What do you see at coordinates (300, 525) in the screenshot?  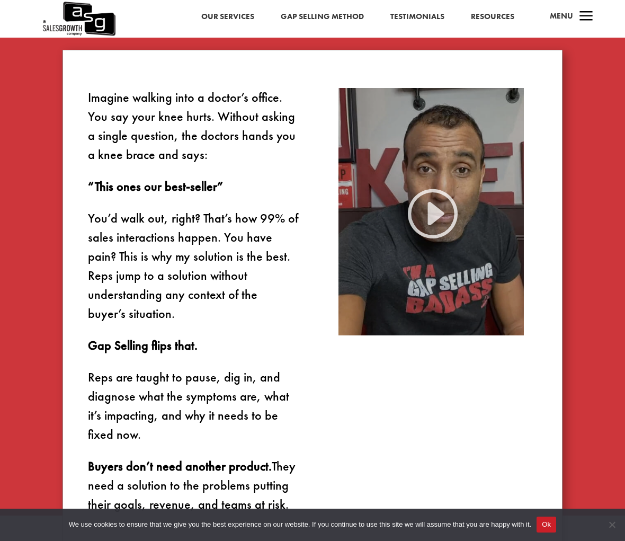 I see `span: We use cookies to ensure that we give you the best experience on our website. If you continue to ...` at bounding box center [300, 525].